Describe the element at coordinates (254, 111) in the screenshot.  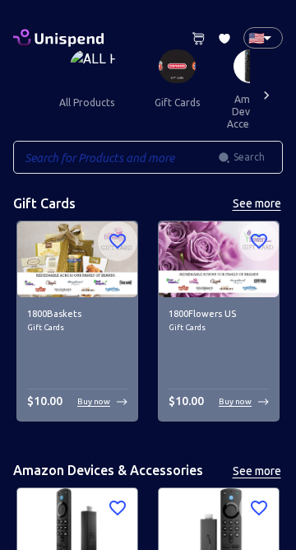
I see `button: amazon devices & accessories` at that location.